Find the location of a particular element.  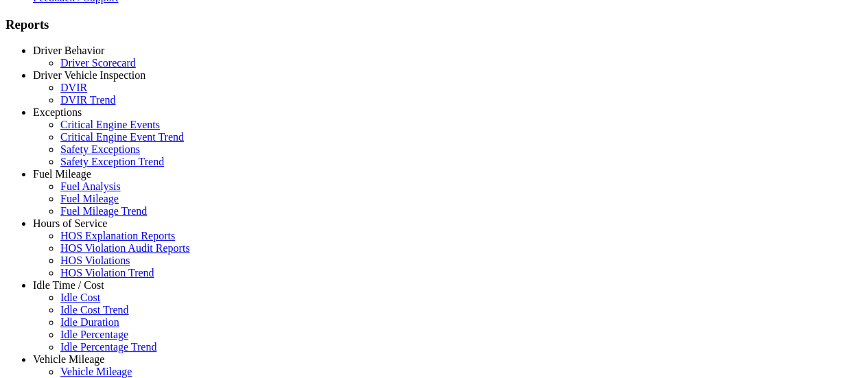

h3: Reports is located at coordinates (434, 24).